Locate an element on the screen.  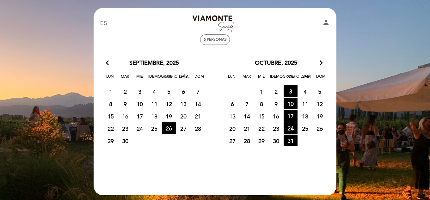
span: 6 personas is located at coordinates (215, 39).